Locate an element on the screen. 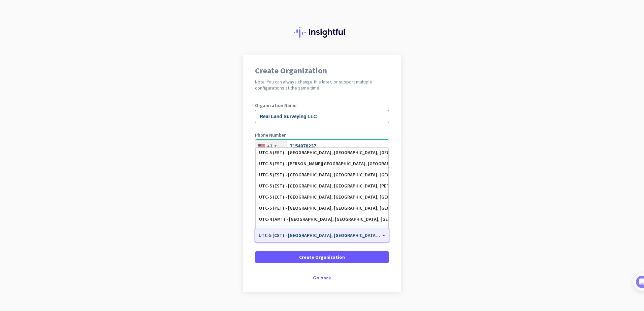  input: What is the name of your organization? is located at coordinates (322, 116).